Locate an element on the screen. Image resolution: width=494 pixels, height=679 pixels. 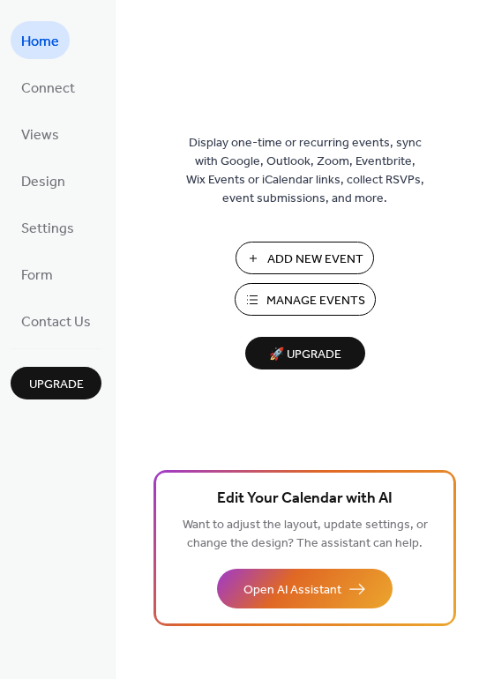
span: Edit Your Calendar with AI is located at coordinates (304, 499).